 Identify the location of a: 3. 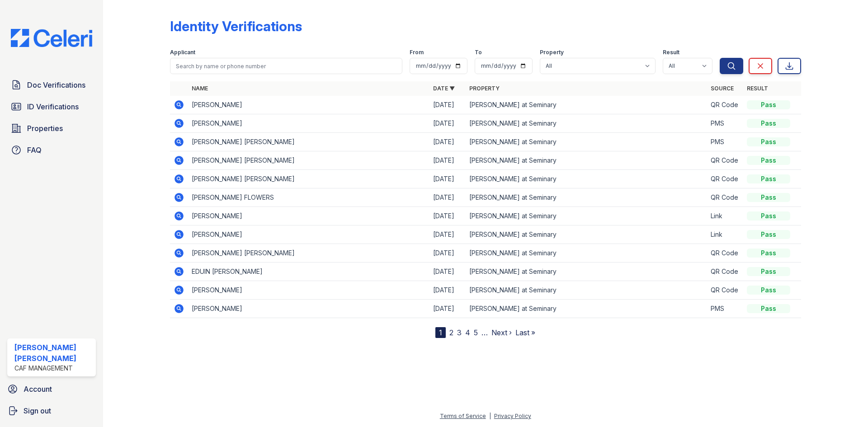
(459, 332).